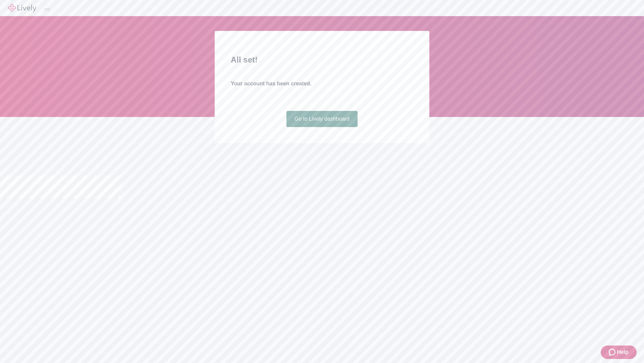 This screenshot has height=363, width=644. Describe the element at coordinates (622, 352) in the screenshot. I see `span: Help` at that location.